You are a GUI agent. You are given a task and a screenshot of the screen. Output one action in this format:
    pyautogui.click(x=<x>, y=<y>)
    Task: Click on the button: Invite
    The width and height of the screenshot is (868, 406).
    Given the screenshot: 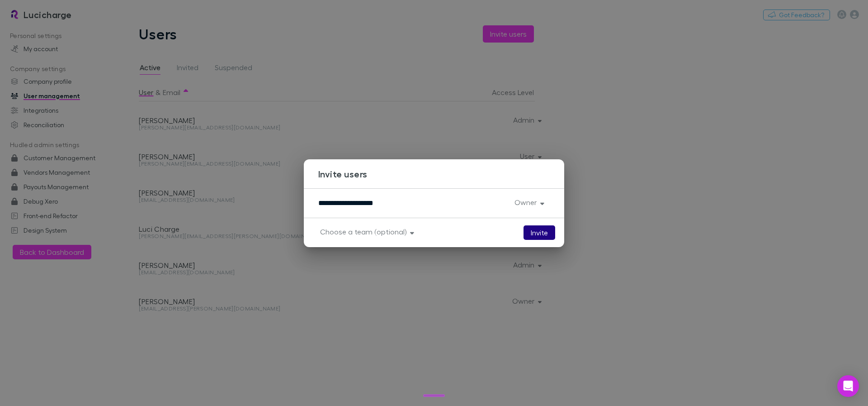 What is the action you would take?
    pyautogui.click(x=539, y=233)
    